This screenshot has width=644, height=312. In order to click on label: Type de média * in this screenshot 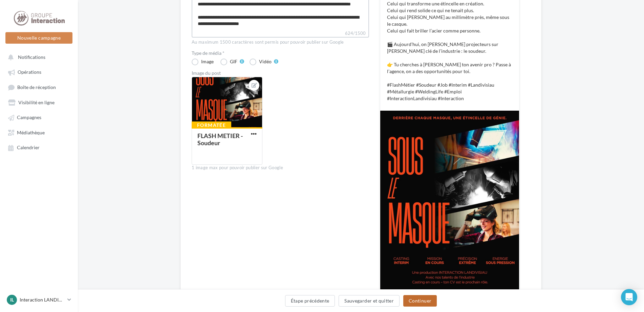, I will do `click(280, 53)`.